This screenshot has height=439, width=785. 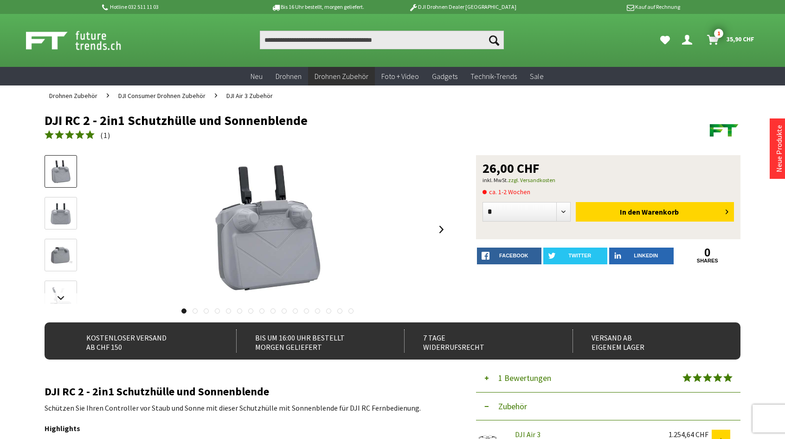 I want to click on span: twitter, so click(x=580, y=255).